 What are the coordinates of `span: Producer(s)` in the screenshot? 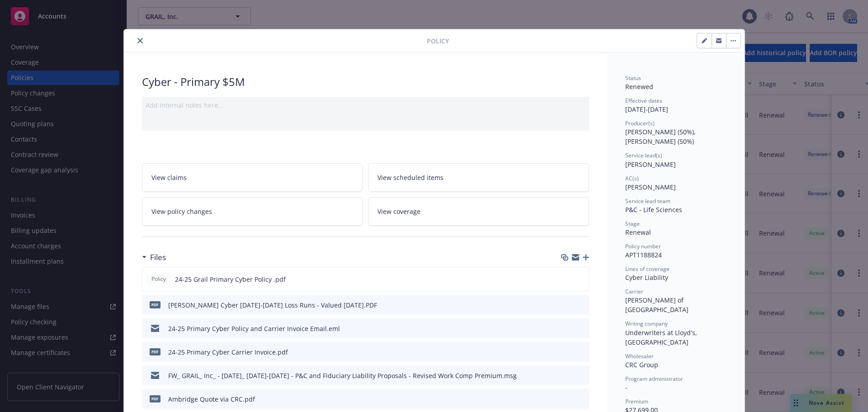 It's located at (640, 123).